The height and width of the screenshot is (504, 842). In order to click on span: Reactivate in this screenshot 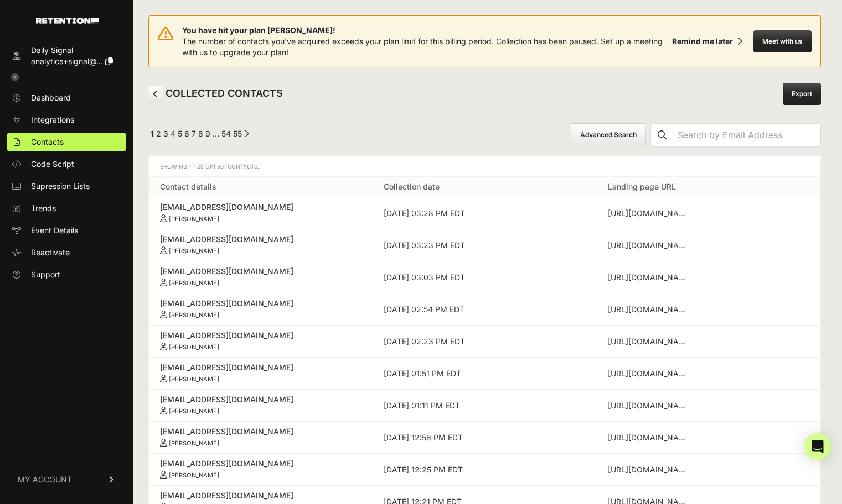, I will do `click(51, 253)`.